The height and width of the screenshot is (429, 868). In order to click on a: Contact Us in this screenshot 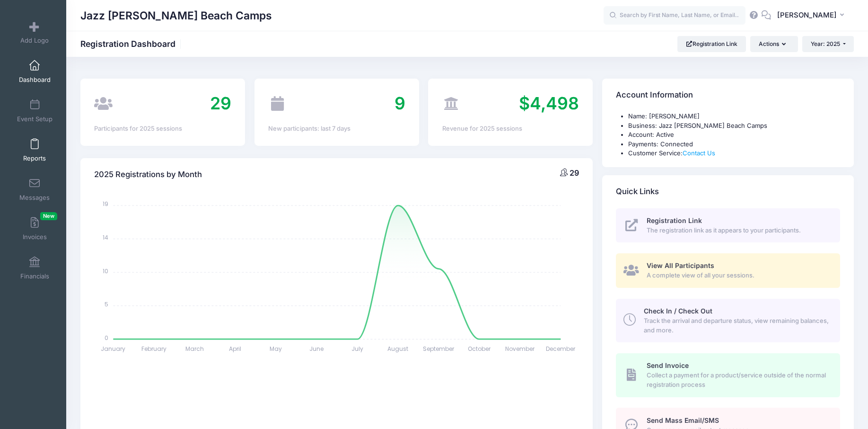, I will do `click(699, 153)`.